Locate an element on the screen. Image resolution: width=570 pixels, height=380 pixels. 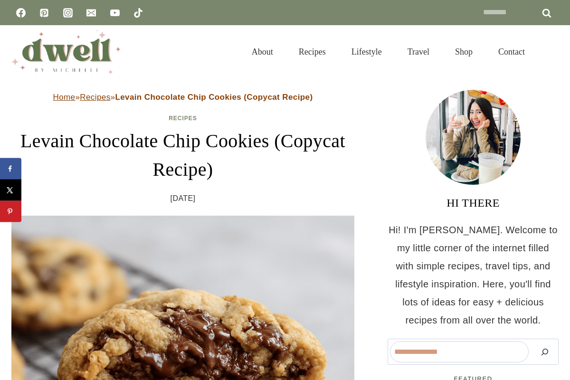
a: Email is located at coordinates (91, 13).